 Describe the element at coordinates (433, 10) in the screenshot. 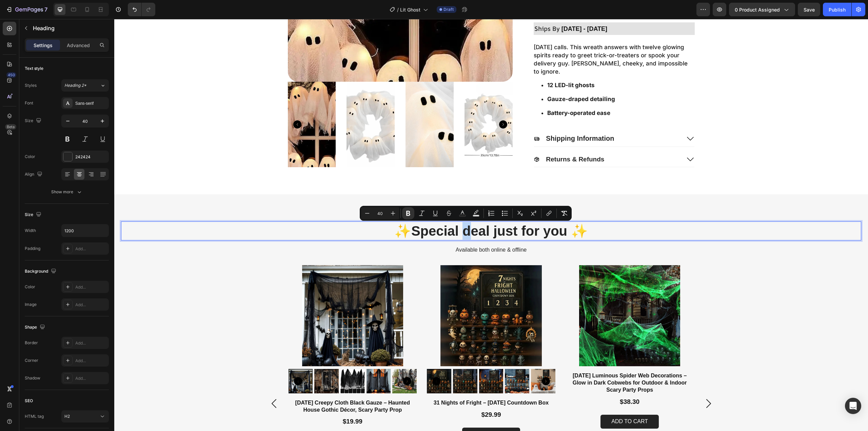

I see `span: Ships By` at that location.